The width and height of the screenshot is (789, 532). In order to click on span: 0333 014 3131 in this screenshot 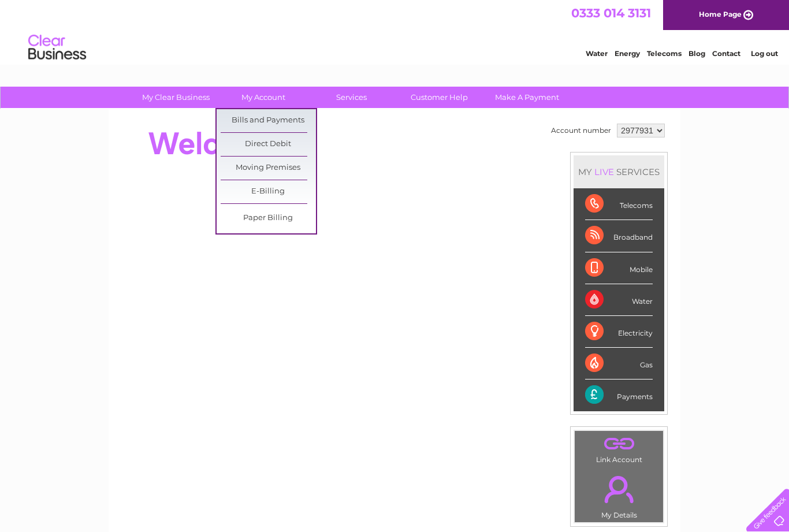, I will do `click(611, 13)`.